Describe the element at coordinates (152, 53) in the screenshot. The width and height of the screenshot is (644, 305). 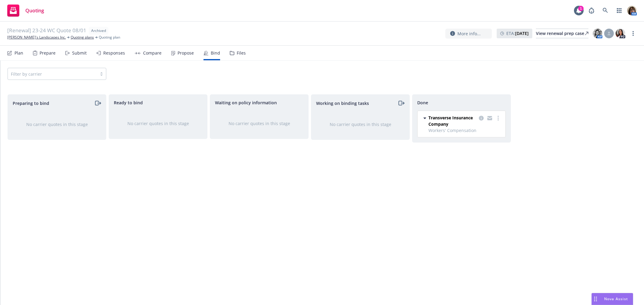
I see `div: Compare` at that location.